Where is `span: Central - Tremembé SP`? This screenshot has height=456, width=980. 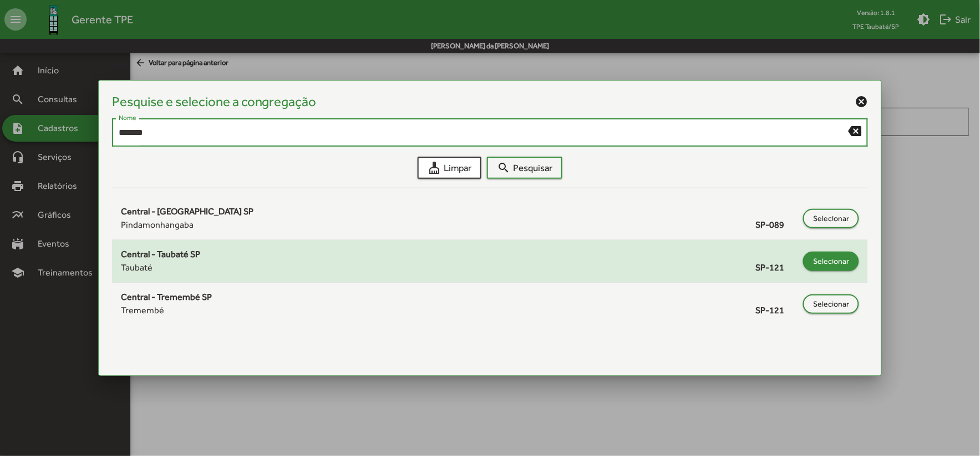
span: Central - Tremembé SP is located at coordinates (167, 296).